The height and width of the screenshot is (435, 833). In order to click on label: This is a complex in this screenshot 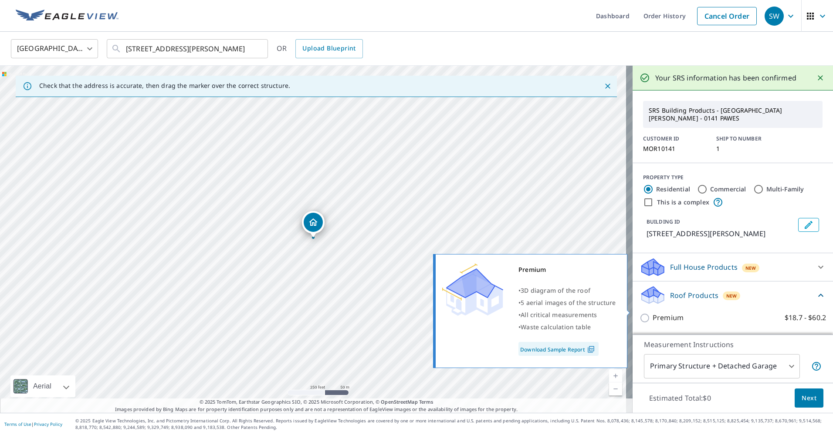, I will do `click(683, 202)`.